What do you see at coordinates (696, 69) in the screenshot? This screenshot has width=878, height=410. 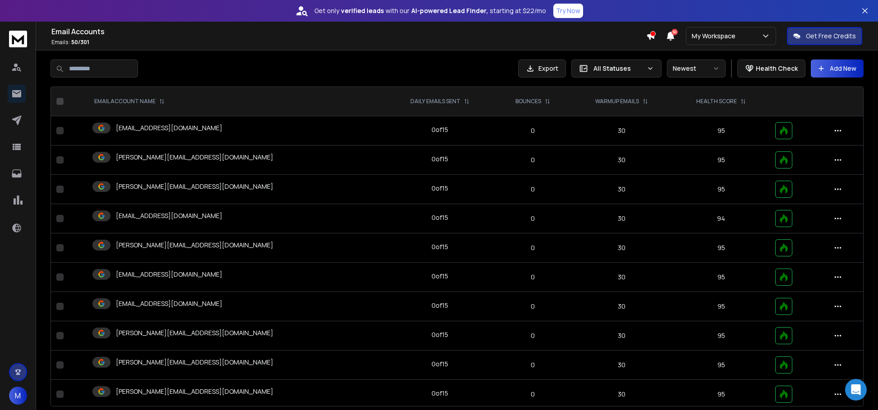 I see `button: Newest` at bounding box center [696, 69].